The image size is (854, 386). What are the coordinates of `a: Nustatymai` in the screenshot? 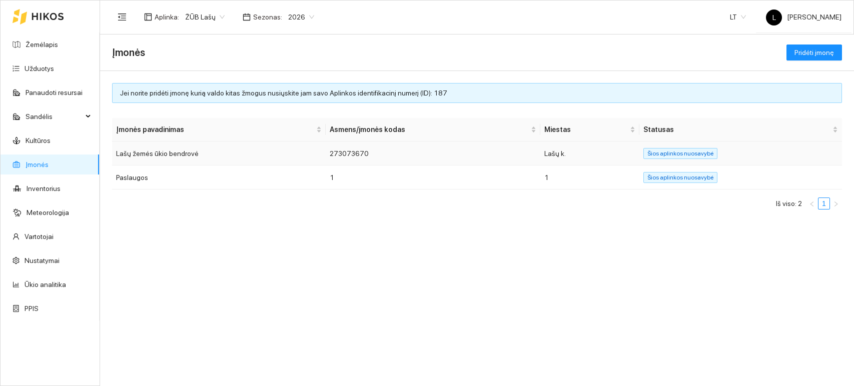 It's located at (42, 261).